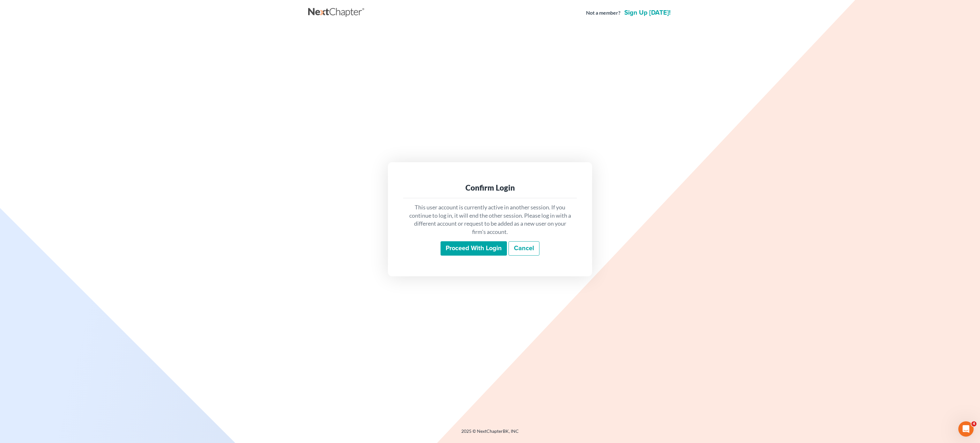  Describe the element at coordinates (473, 249) in the screenshot. I see `input: Proceed with login` at that location.